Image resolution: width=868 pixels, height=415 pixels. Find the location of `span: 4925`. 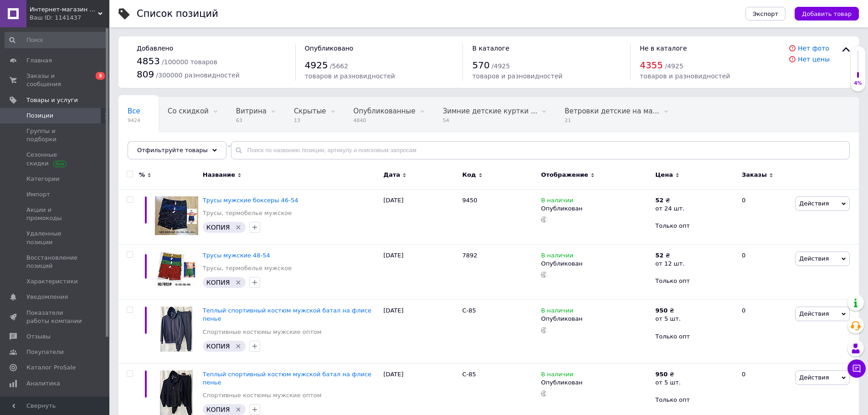

span: 4925 is located at coordinates (316, 65).